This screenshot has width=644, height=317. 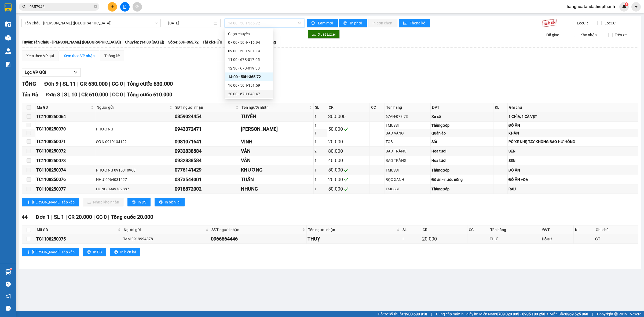 What do you see at coordinates (95, 7) in the screenshot?
I see `span: close-circle` at bounding box center [95, 7].